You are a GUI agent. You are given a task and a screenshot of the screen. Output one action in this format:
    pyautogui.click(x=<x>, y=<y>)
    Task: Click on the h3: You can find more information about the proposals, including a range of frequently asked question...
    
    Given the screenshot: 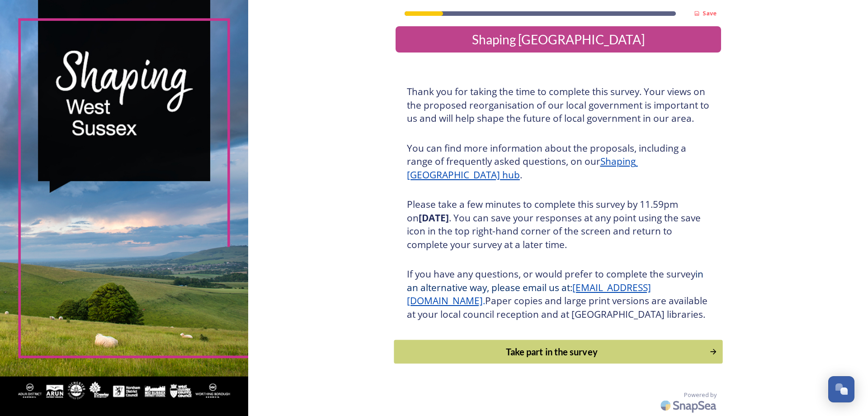 What is the action you would take?
    pyautogui.click(x=558, y=161)
    